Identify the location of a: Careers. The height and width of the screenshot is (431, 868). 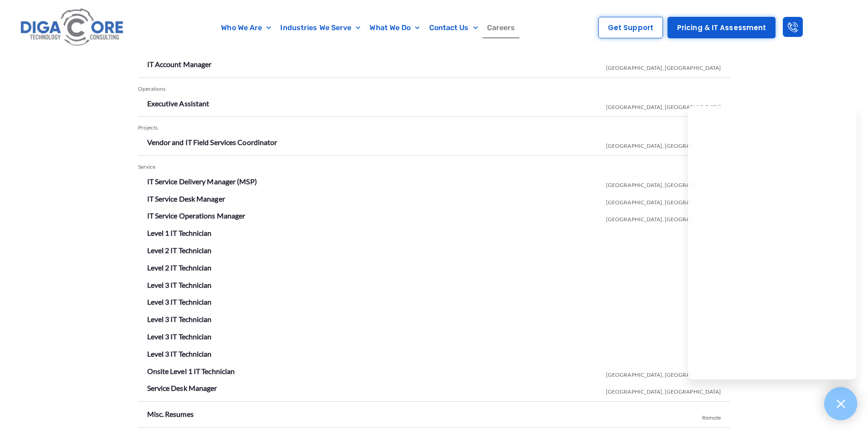
(501, 28).